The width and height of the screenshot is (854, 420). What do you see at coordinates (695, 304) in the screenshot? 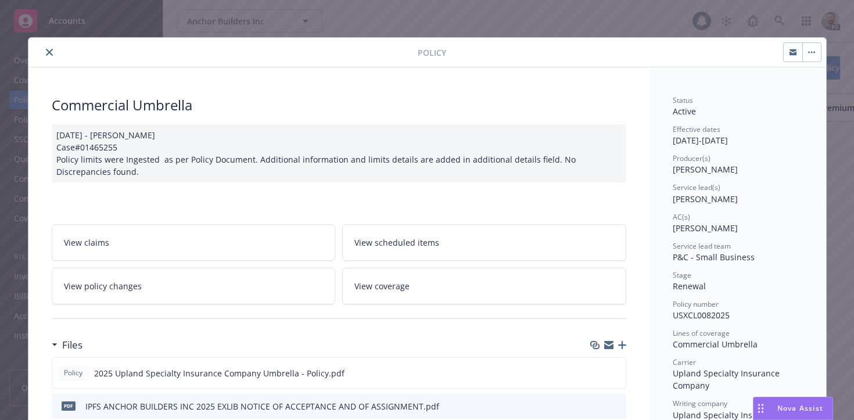
I see `span: Policy number` at bounding box center [695, 304].